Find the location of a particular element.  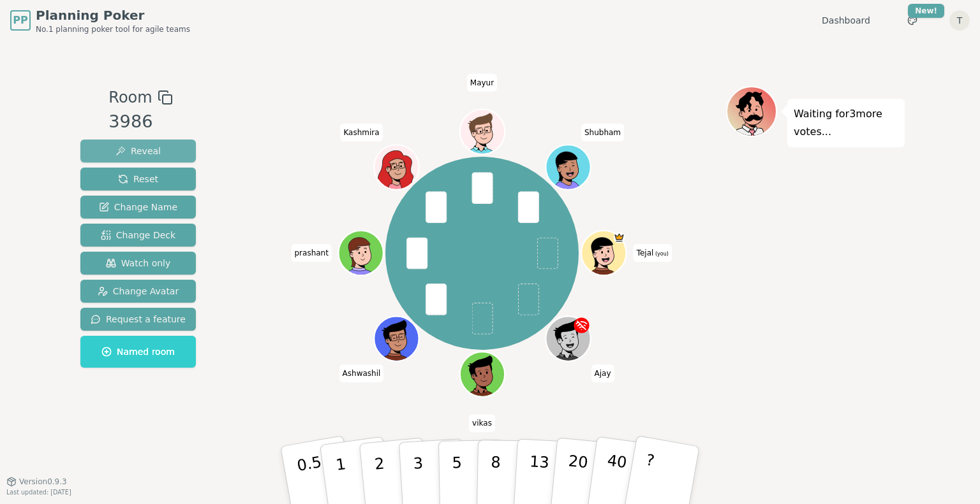

span: Reveal is located at coordinates (137, 151).